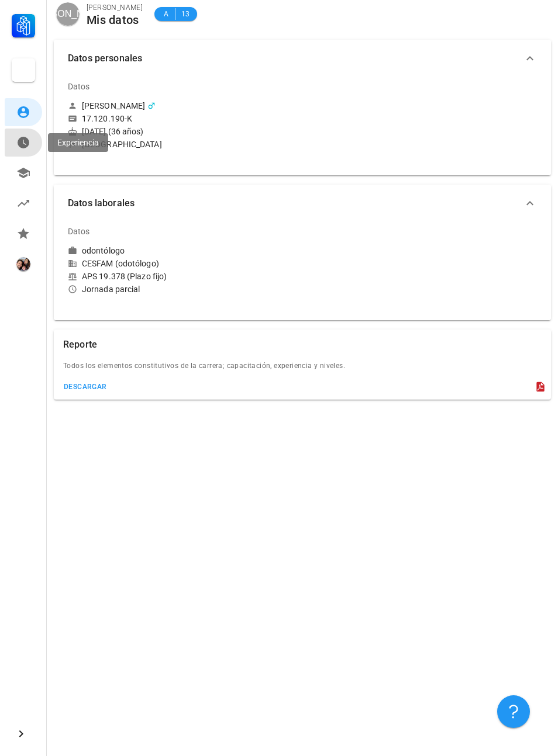 The width and height of the screenshot is (558, 756). I want to click on div: 17.120.190-K, so click(107, 118).